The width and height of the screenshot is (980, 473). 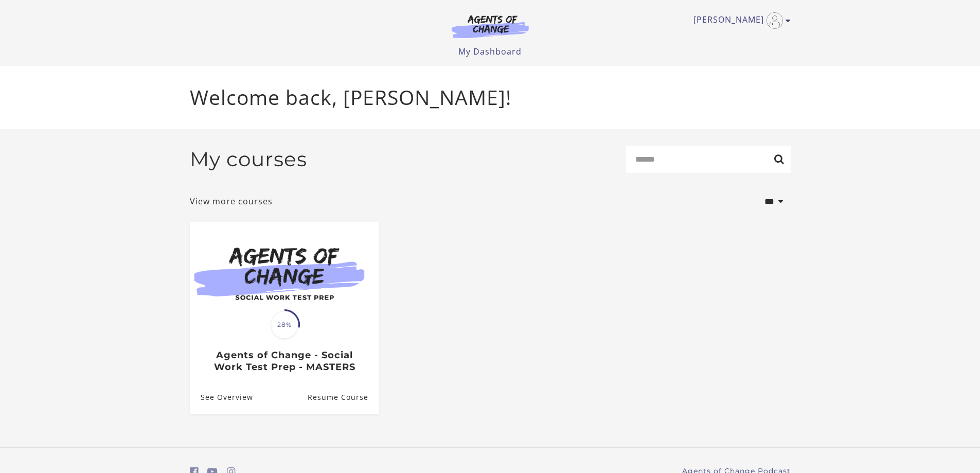 What do you see at coordinates (221, 397) in the screenshot?
I see `a: Agents of Change - Social Work Test Prep - MASTERS: See Overview` at bounding box center [221, 397].